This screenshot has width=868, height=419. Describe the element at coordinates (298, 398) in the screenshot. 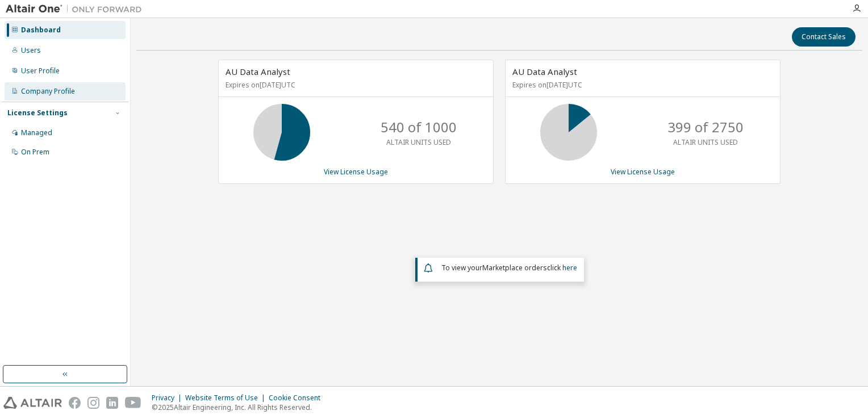

I see `div: Cookie Consent` at that location.